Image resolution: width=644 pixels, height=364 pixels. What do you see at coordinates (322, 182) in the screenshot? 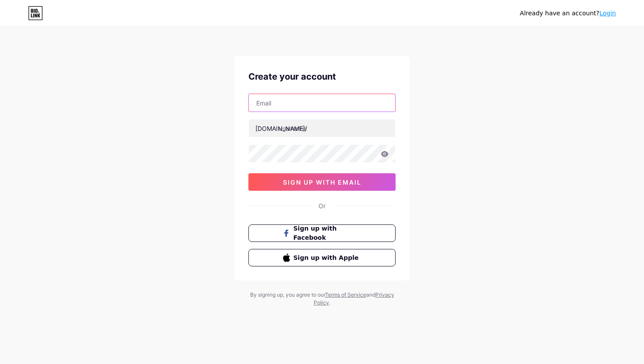
I see `span: sign up with email` at bounding box center [322, 182].